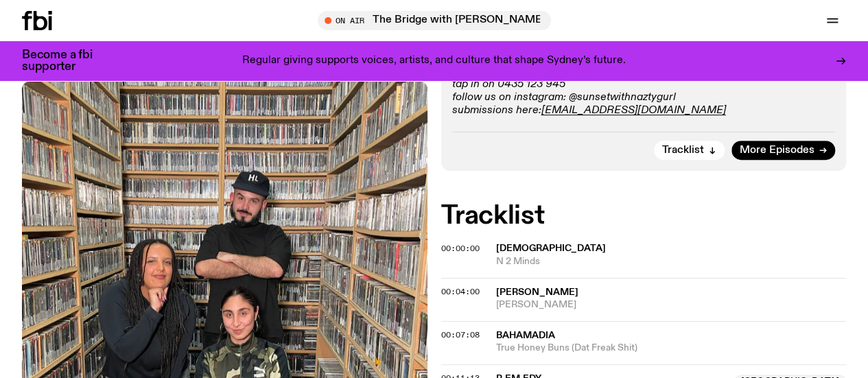 The image size is (868, 378). I want to click on button: 00:04:00, so click(461, 291).